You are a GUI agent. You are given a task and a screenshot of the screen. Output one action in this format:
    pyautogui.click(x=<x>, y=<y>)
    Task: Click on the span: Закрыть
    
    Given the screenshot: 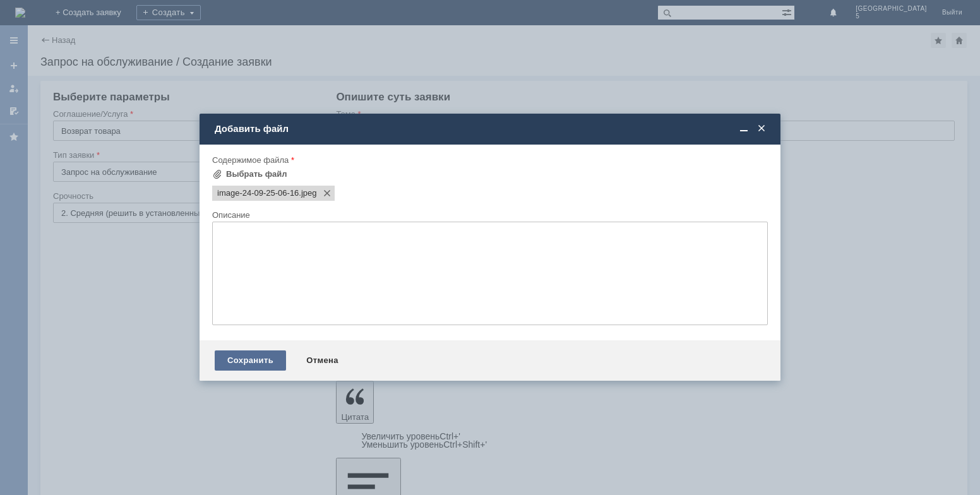 What is the action you would take?
    pyautogui.click(x=761, y=129)
    